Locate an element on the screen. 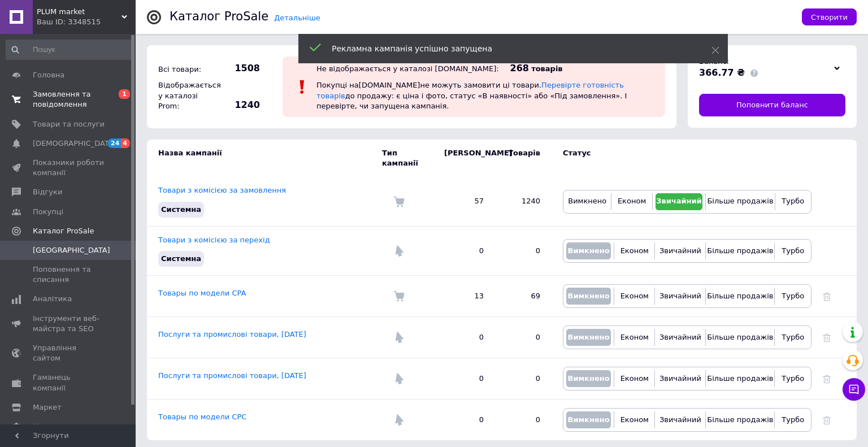  input: Пошук is located at coordinates (69, 49).